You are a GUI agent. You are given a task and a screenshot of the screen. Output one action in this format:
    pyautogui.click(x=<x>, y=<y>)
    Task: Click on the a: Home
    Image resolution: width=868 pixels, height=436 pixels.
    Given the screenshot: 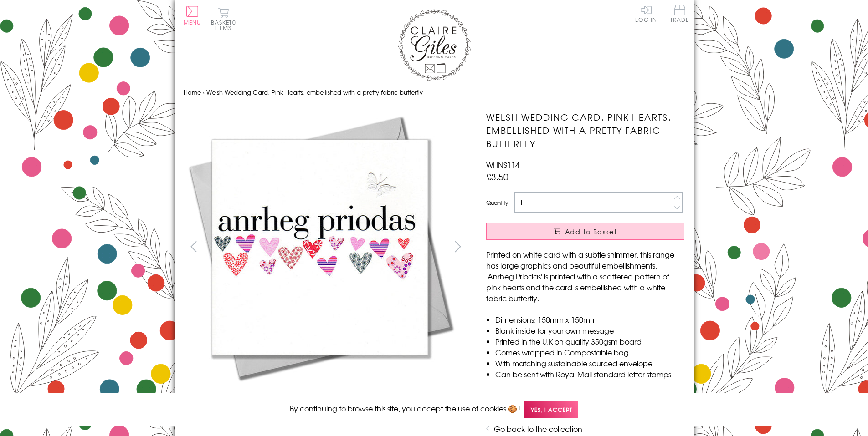 What is the action you would take?
    pyautogui.click(x=192, y=92)
    